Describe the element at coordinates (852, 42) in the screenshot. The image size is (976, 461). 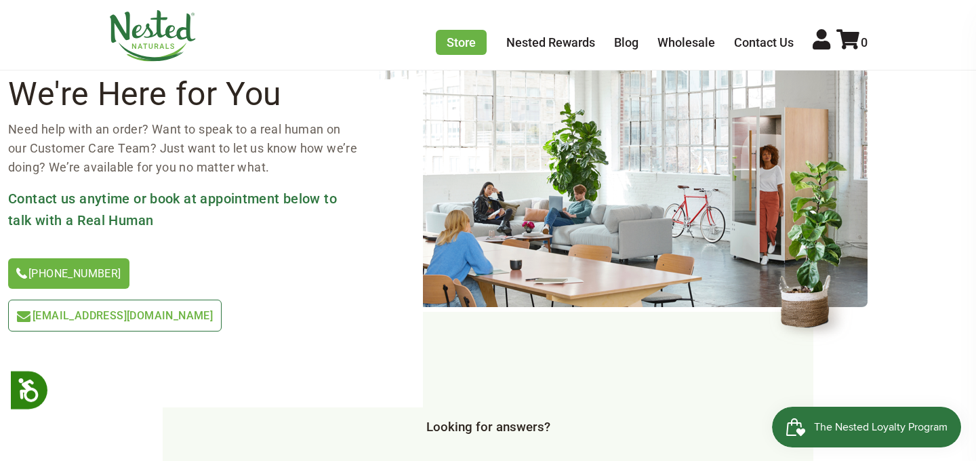
I see `a: 0` at that location.